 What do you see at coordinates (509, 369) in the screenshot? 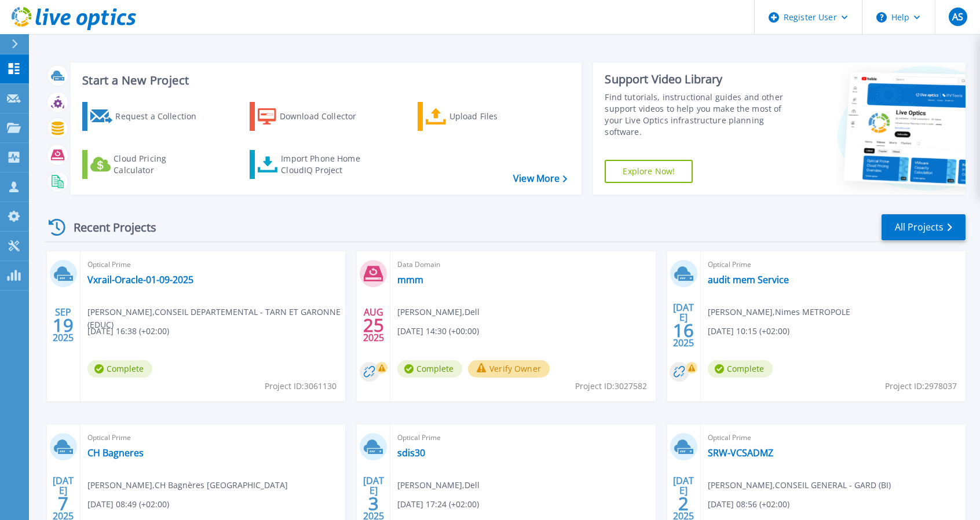
I see `button: Verify Owner` at bounding box center [509, 369].